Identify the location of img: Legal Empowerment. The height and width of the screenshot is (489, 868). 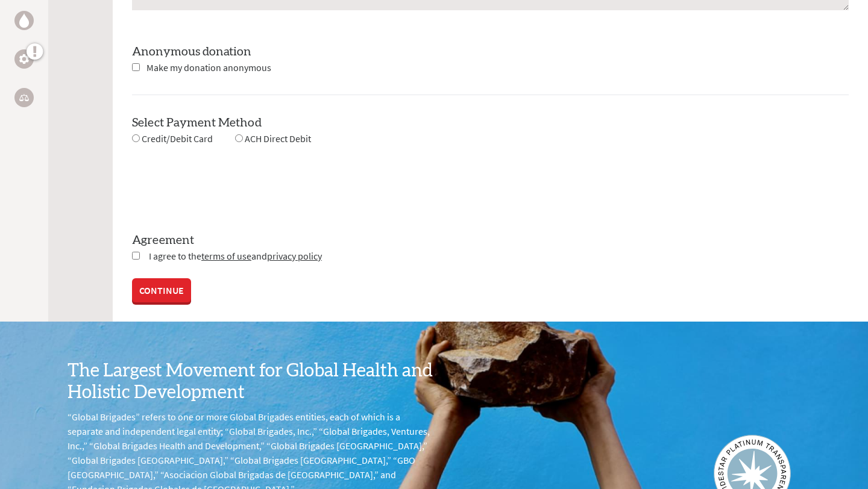
(24, 98).